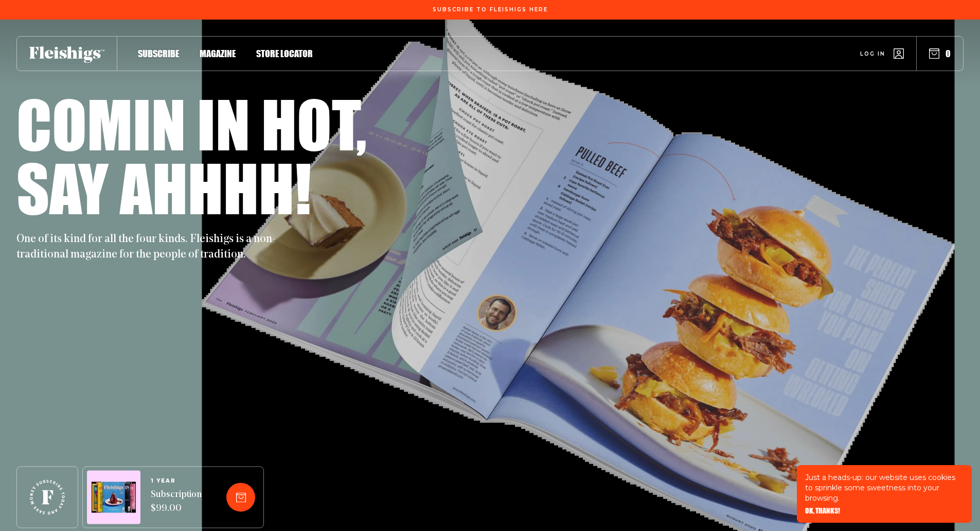 Image resolution: width=980 pixels, height=531 pixels. What do you see at coordinates (490, 10) in the screenshot?
I see `span: Subscribe To Fleishigs Here` at bounding box center [490, 10].